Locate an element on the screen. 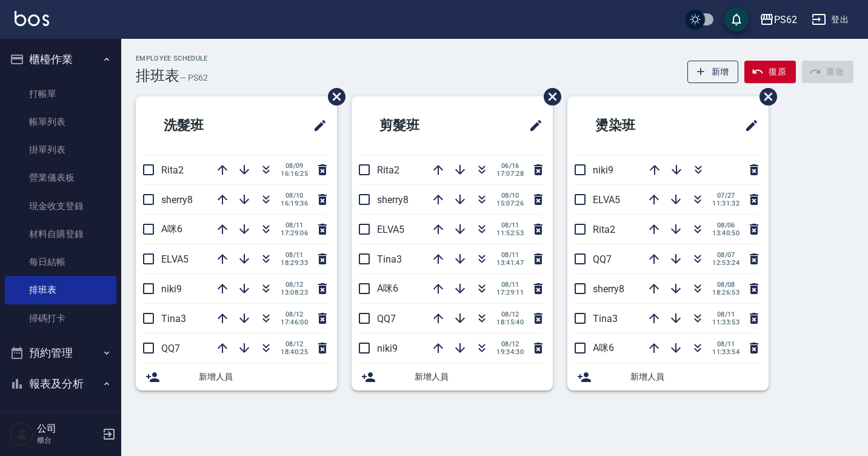 The width and height of the screenshot is (868, 456). span: 17:29:11 is located at coordinates (510, 292).